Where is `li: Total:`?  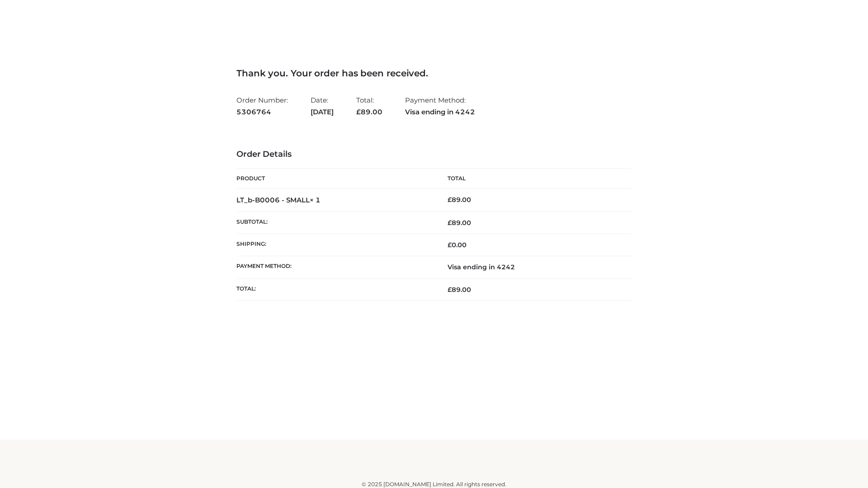 li: Total: is located at coordinates (369, 106).